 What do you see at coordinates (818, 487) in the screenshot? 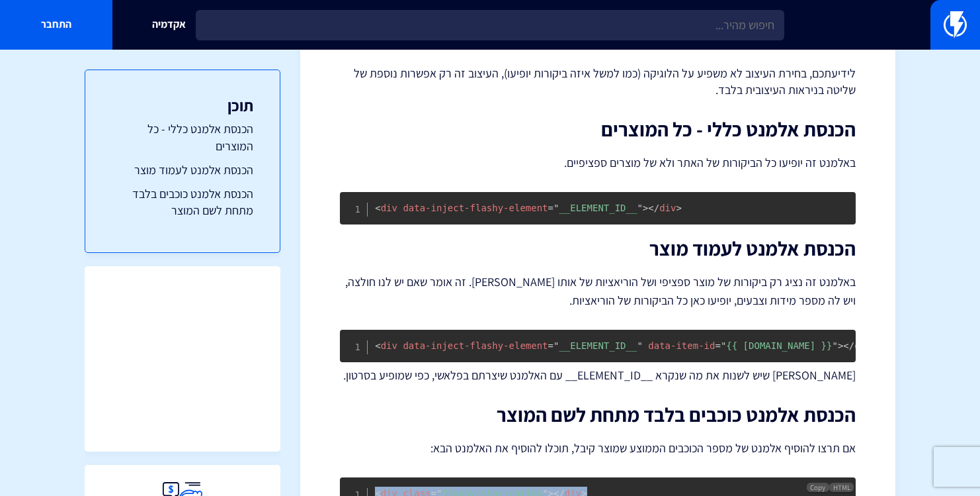
I see `span: Copy` at bounding box center [818, 487].